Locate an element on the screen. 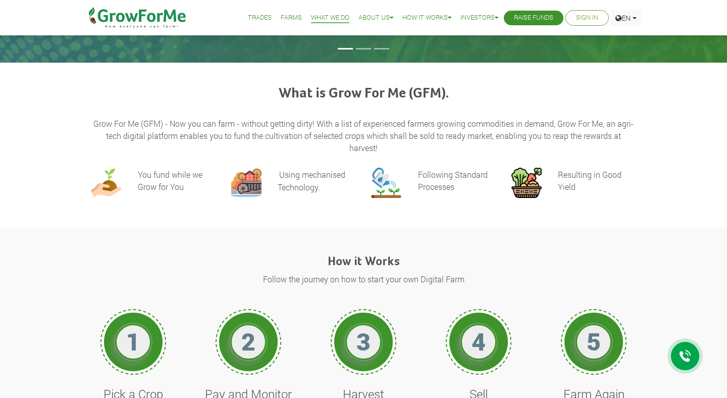 This screenshot has height=398, width=727. a: Sign In is located at coordinates (588, 18).